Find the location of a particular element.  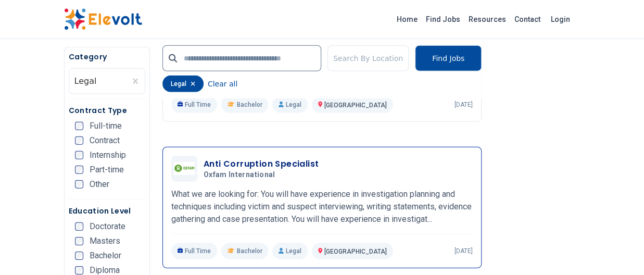

button: Clear all is located at coordinates (222, 84).